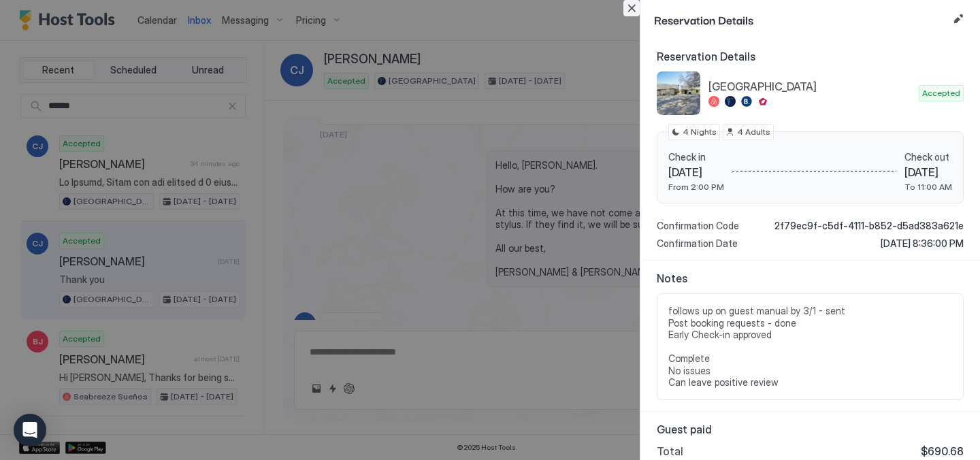 The image size is (980, 460). I want to click on div: Open Intercom Messenger, so click(30, 430).